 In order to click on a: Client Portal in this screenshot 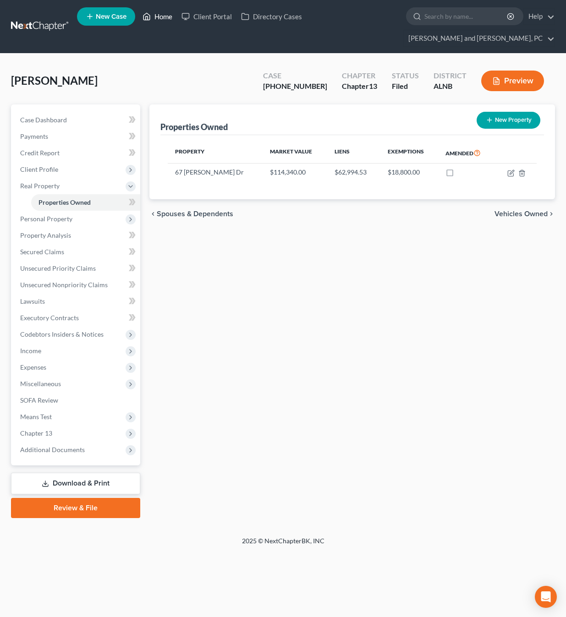, I will do `click(207, 16)`.